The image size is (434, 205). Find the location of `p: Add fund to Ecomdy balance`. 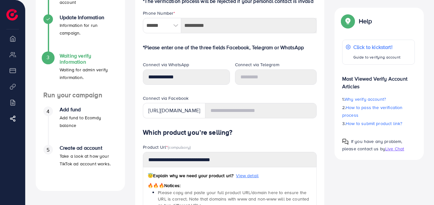

p: Add fund to Ecomdy balance is located at coordinates (88, 121).